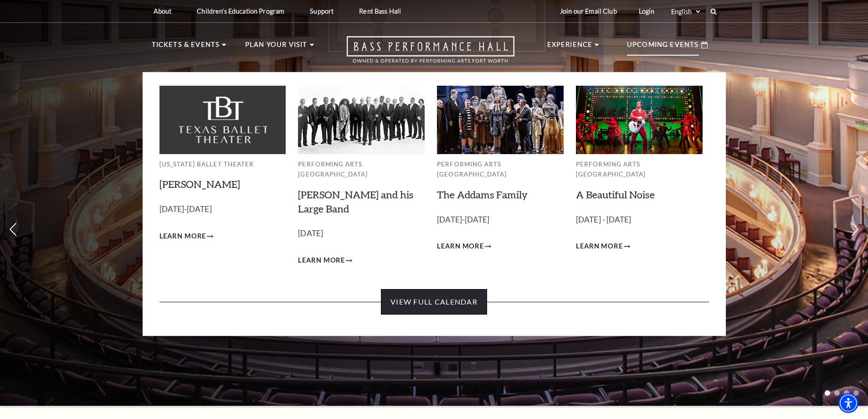 This screenshot has width=868, height=419. Describe the element at coordinates (685, 12) in the screenshot. I see `select: Select:` at that location.